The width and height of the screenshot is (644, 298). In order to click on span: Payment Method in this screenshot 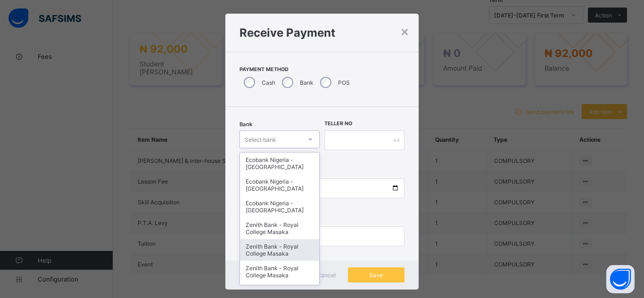, I will do `click(322, 70)`.